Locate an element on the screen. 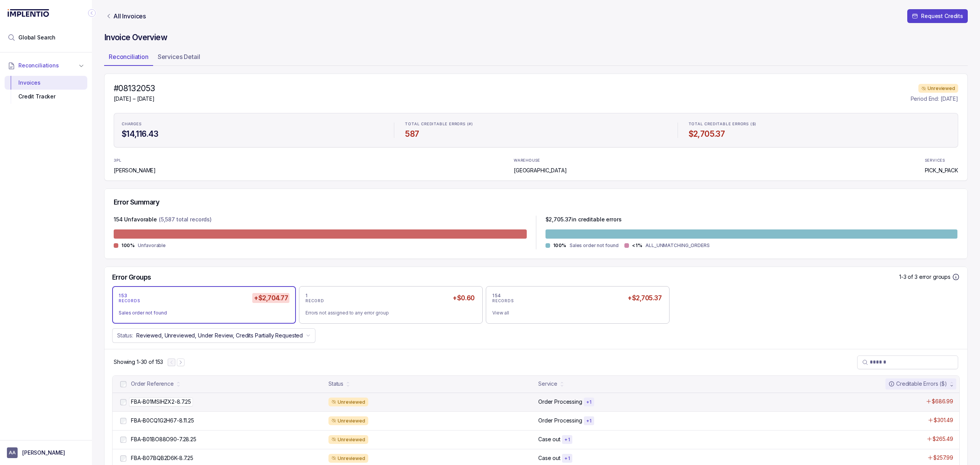 This screenshot has height=465, width=980. li: Statistic TOTAL CREDITABLE ERRORS (#) is located at coordinates (535, 130).